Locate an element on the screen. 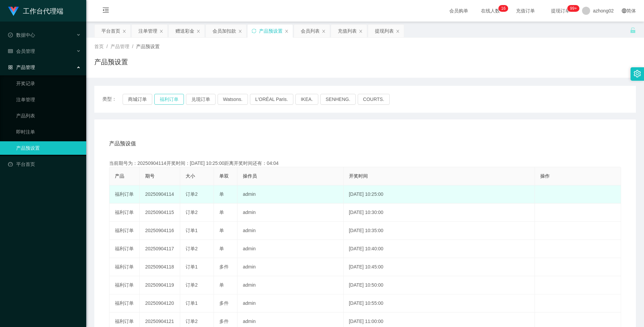 The height and width of the screenshot is (327, 644). i: 图标: menu-fold is located at coordinates (106, 11).